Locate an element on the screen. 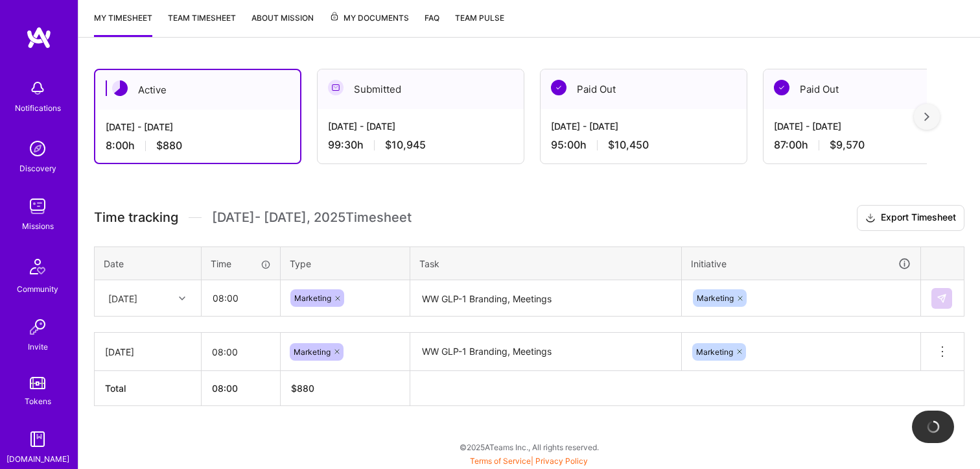 Image resolution: width=980 pixels, height=469 pixels. img: logo is located at coordinates (39, 38).